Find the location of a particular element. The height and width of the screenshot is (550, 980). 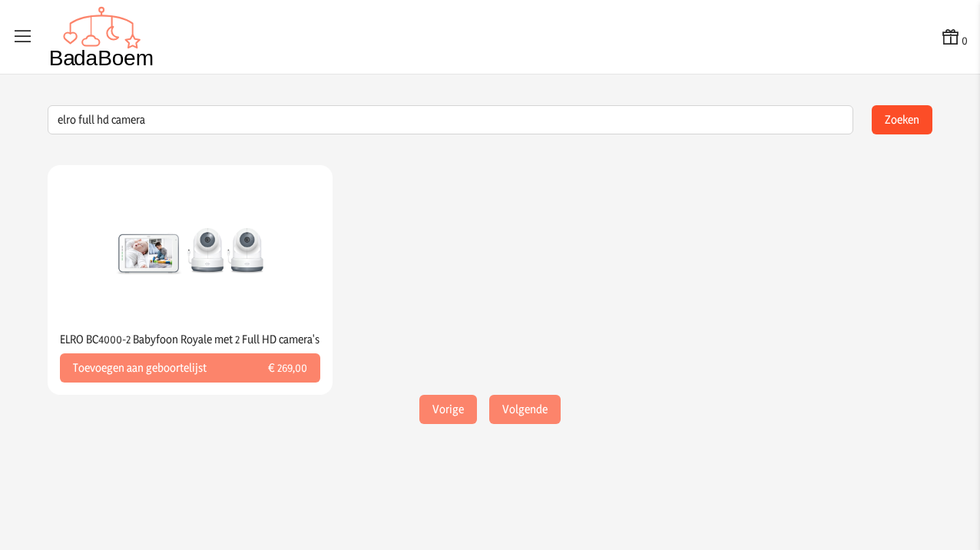

span: ELRO BC4000-2 Babyfoon Royale met 2 Full HD camera's is located at coordinates (190, 339).